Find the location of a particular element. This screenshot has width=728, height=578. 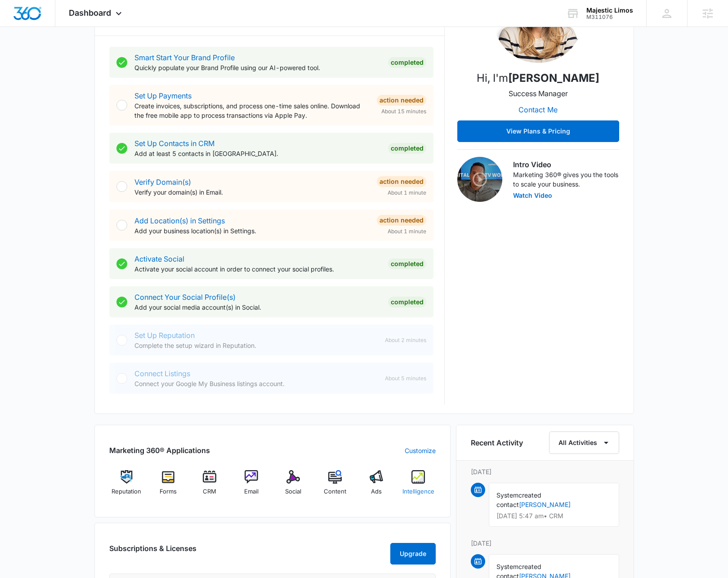

h2: Subscriptions & Licenses is located at coordinates (153, 552).